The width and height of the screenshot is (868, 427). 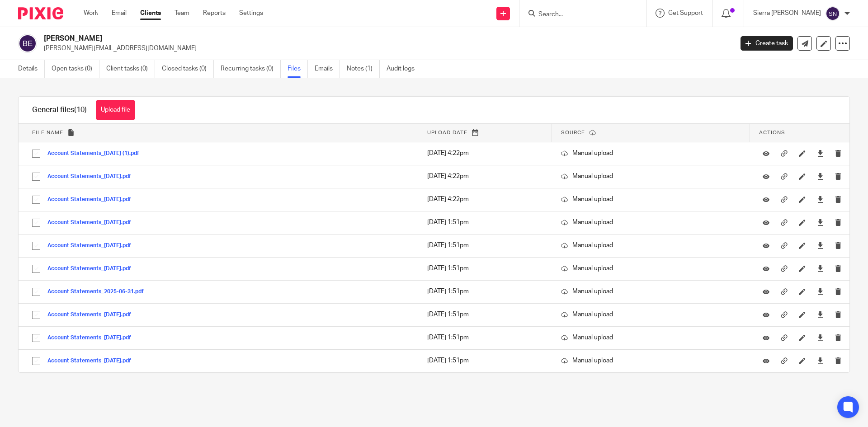 I want to click on span: Get Support, so click(x=686, y=13).